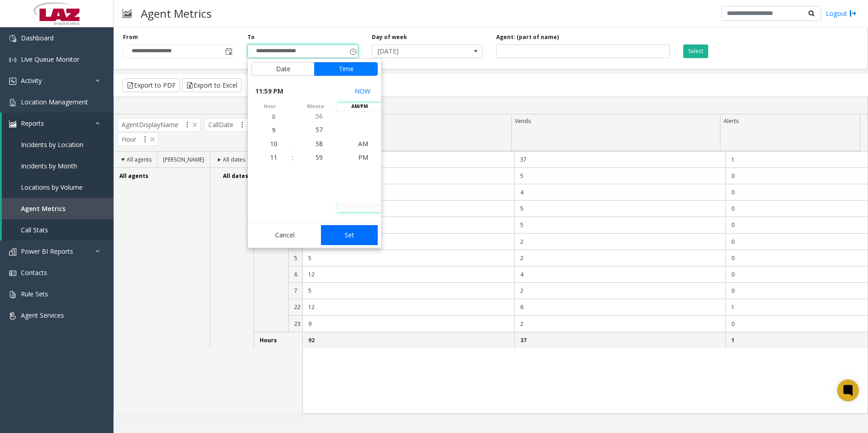 Image resolution: width=868 pixels, height=433 pixels. I want to click on span: minute, so click(315, 106).